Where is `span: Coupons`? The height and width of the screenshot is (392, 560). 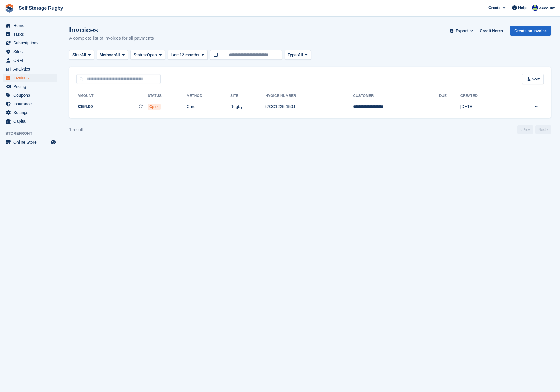 span: Coupons is located at coordinates (31, 95).